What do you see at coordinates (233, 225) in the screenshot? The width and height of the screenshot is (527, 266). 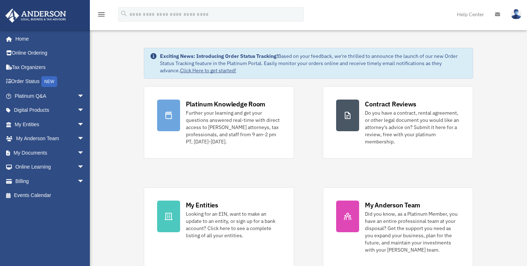 I see `div: Looking for an EIN, want to make an update to an entity, or sign up for a bank account? Click her...` at bounding box center [233, 225].